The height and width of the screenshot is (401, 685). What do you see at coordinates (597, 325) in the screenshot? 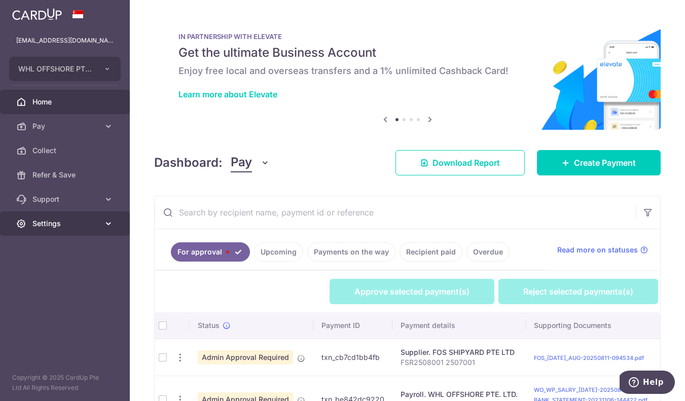
I see `th: Supporting Documents` at bounding box center [597, 325].